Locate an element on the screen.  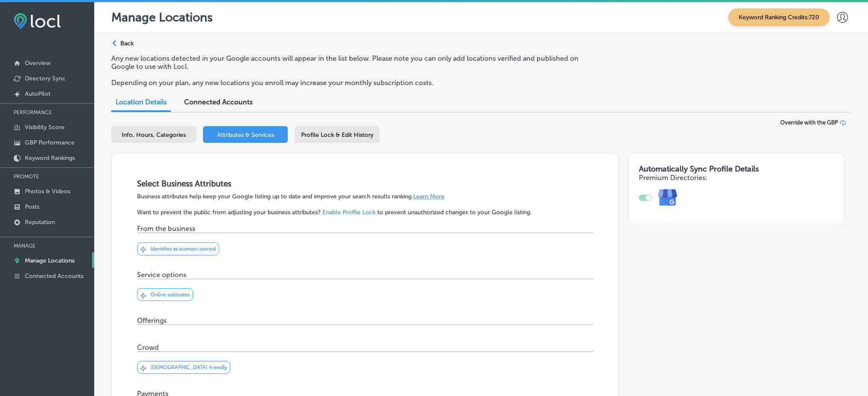
p: Keyword Rankings is located at coordinates (50, 158).